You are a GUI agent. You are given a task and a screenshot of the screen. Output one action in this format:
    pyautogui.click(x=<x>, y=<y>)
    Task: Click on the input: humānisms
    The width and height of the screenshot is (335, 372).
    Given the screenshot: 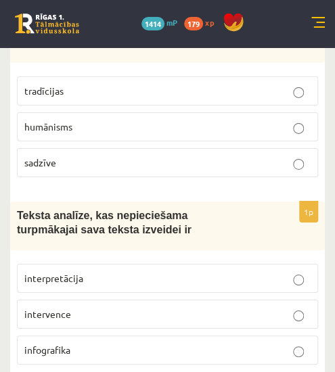 What is the action you would take?
    pyautogui.click(x=298, y=128)
    